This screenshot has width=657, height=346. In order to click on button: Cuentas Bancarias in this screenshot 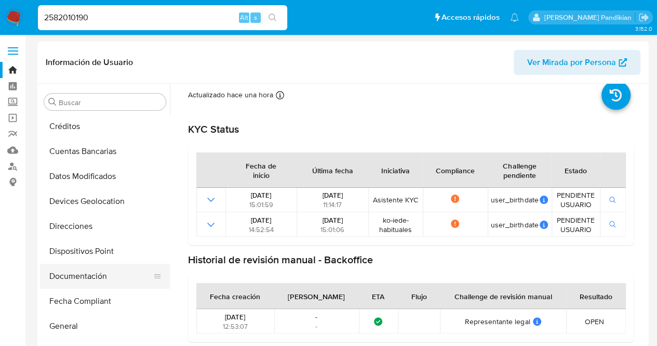, I will do `click(105, 151)`.